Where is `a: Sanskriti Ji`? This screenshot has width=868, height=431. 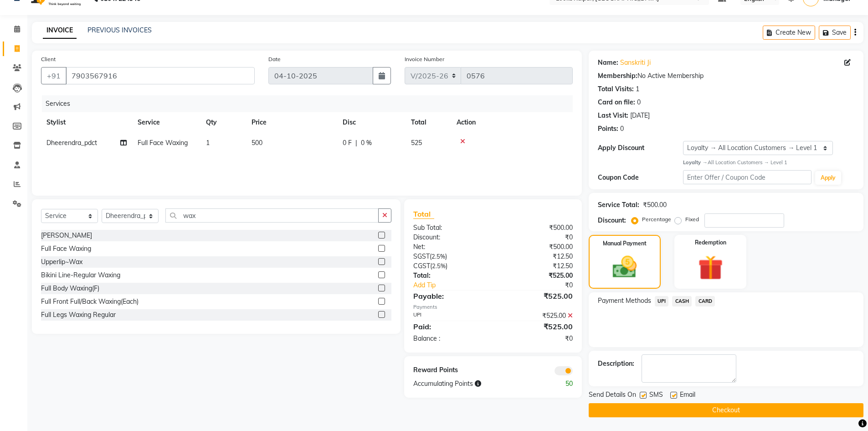 a: Sanskriti Ji is located at coordinates (635, 63).